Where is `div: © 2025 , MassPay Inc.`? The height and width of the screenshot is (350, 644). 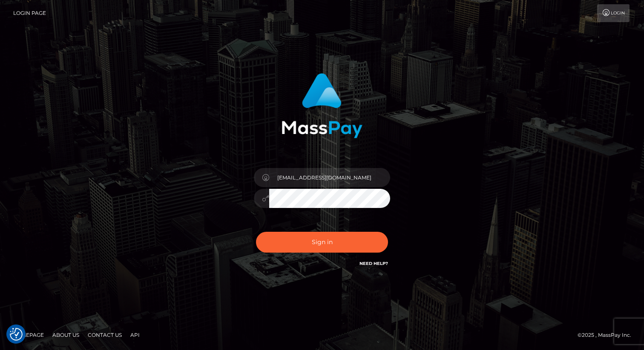
div: © 2025 , MassPay Inc. is located at coordinates (607, 335).